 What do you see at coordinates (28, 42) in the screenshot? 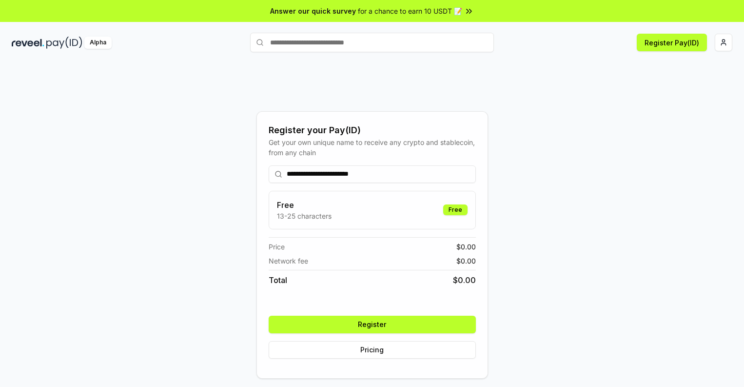
I see `img: reveel_dark` at bounding box center [28, 42].